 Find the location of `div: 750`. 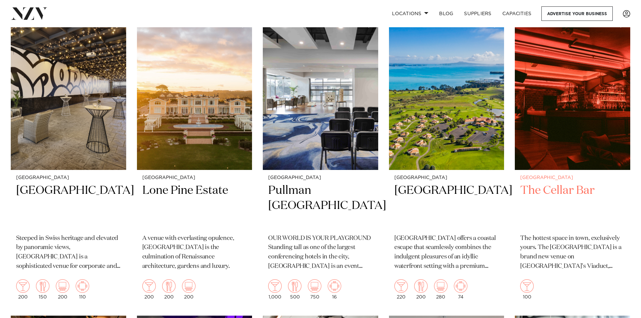

div: 750 is located at coordinates (315, 289).